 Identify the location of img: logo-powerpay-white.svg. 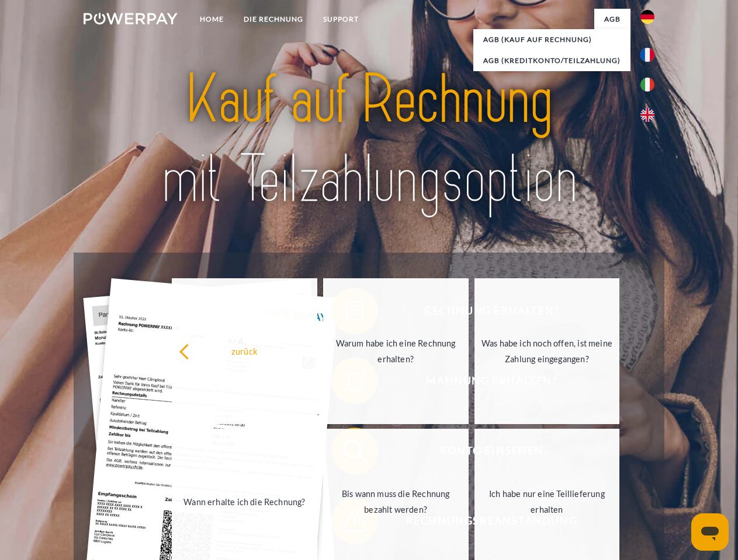
(130, 18).